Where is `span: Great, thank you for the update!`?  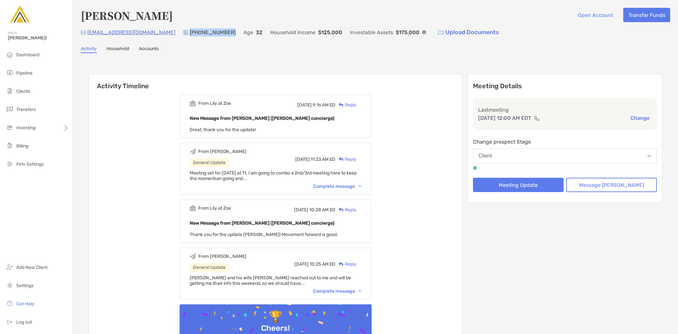 span: Great, thank you for the update! is located at coordinates (223, 130).